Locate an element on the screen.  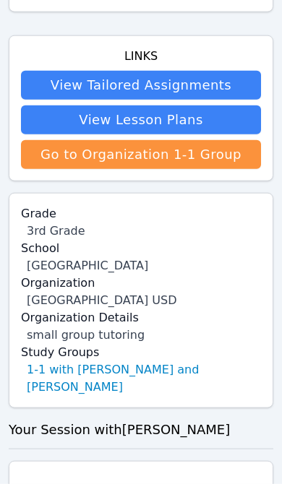
label: Organization Details is located at coordinates (141, 318).